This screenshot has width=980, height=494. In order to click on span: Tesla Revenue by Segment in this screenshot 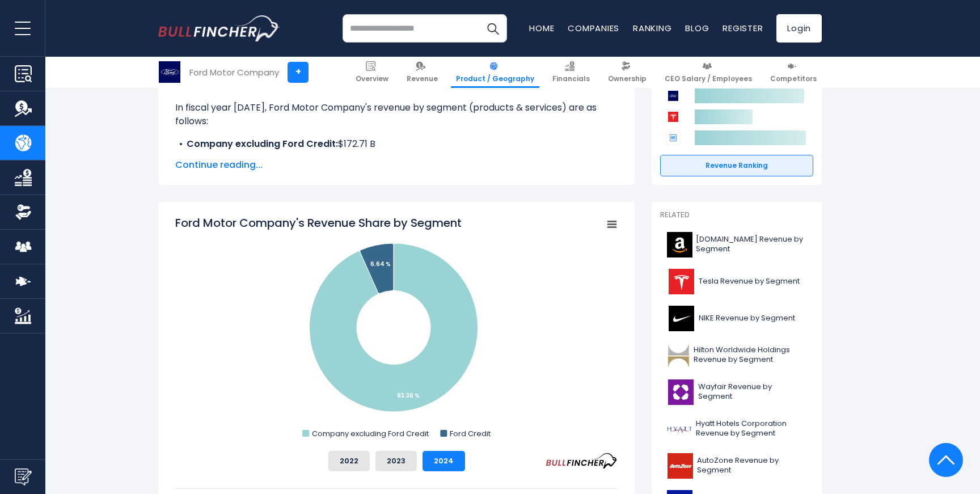, I will do `click(749, 282)`.